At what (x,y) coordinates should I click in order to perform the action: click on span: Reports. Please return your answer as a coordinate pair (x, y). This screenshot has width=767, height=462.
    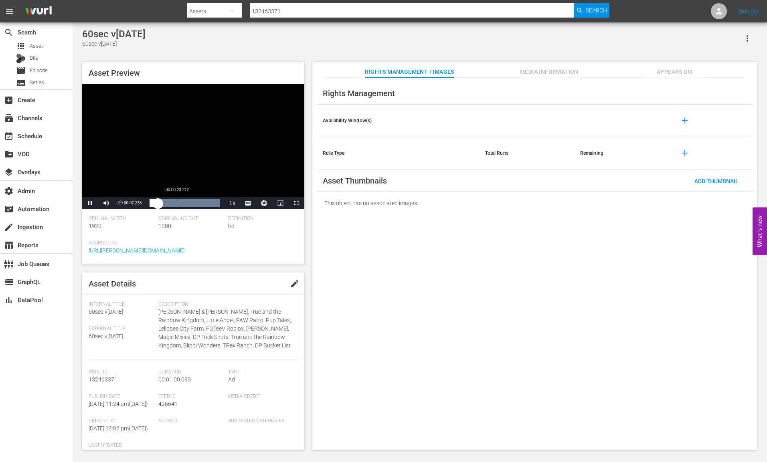
    Looking at the image, I should click on (9, 245).